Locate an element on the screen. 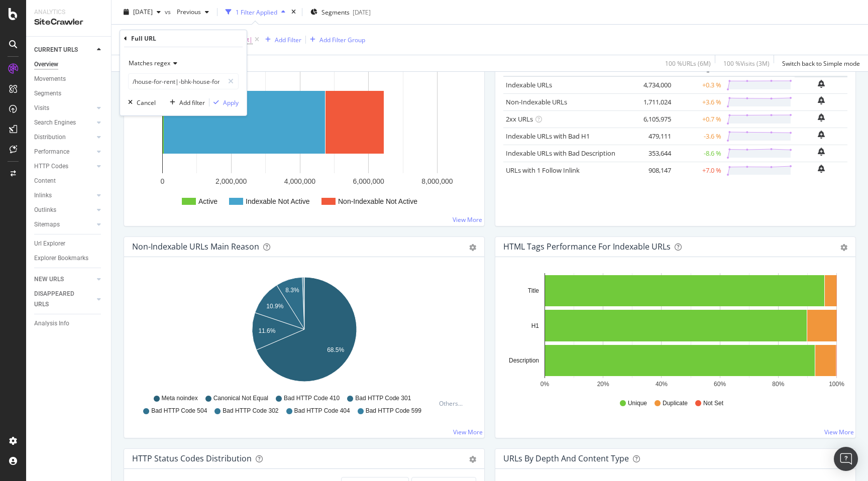 This screenshot has height=481, width=868. a: Overview is located at coordinates (69, 64).